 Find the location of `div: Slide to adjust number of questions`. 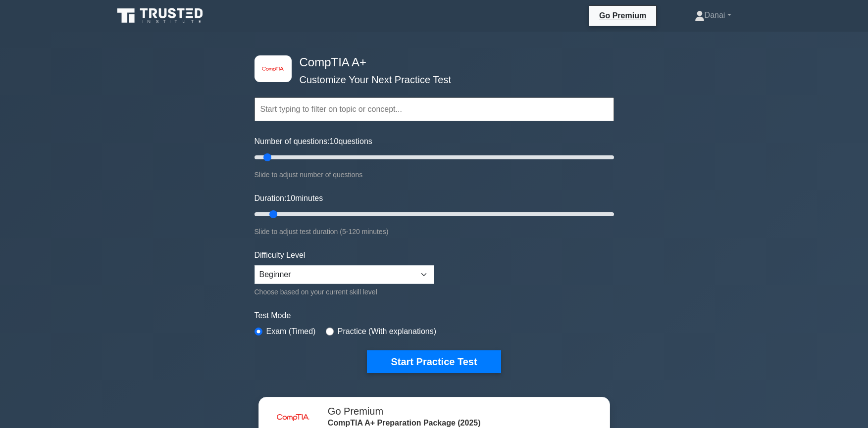

div: Slide to adjust number of questions is located at coordinates (434, 174).